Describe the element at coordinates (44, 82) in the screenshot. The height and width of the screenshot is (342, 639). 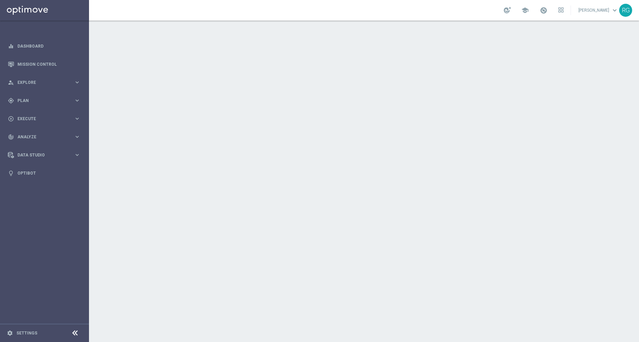
I see `button: person_search Explore keyboard_arrow_right` at that location.